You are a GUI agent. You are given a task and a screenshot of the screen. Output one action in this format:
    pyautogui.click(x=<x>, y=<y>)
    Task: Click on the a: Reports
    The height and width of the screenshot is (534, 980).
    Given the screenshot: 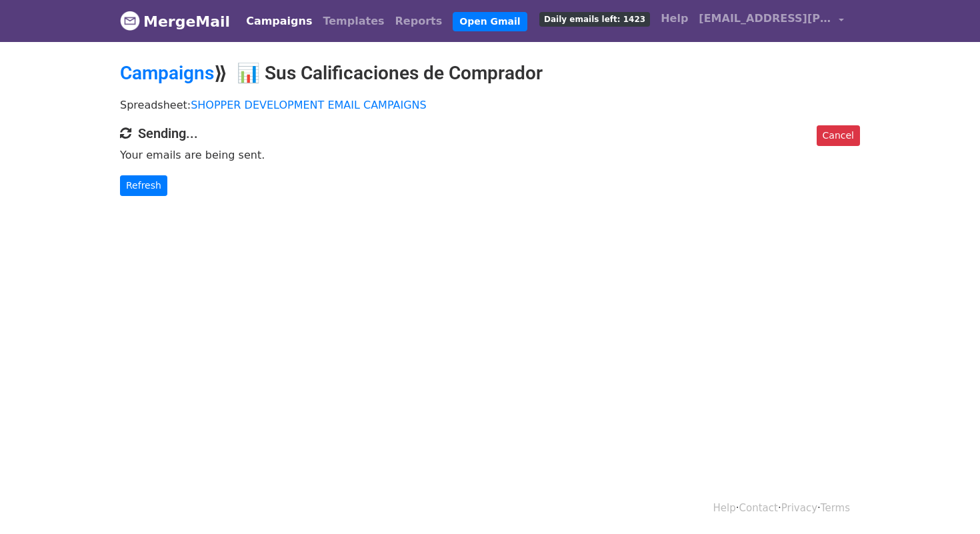 What is the action you would take?
    pyautogui.click(x=419, y=22)
    